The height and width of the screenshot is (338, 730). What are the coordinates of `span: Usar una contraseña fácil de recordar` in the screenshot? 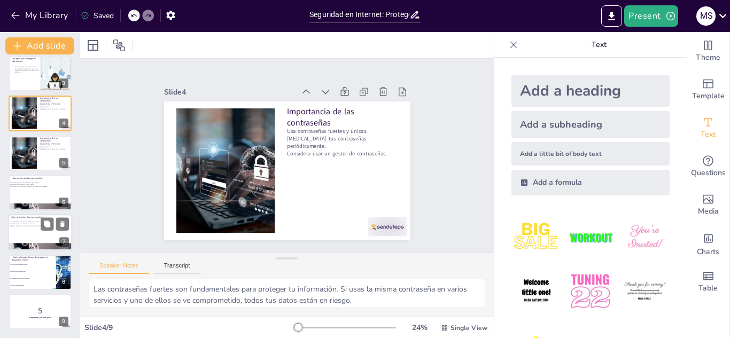 It's located at (33, 265).